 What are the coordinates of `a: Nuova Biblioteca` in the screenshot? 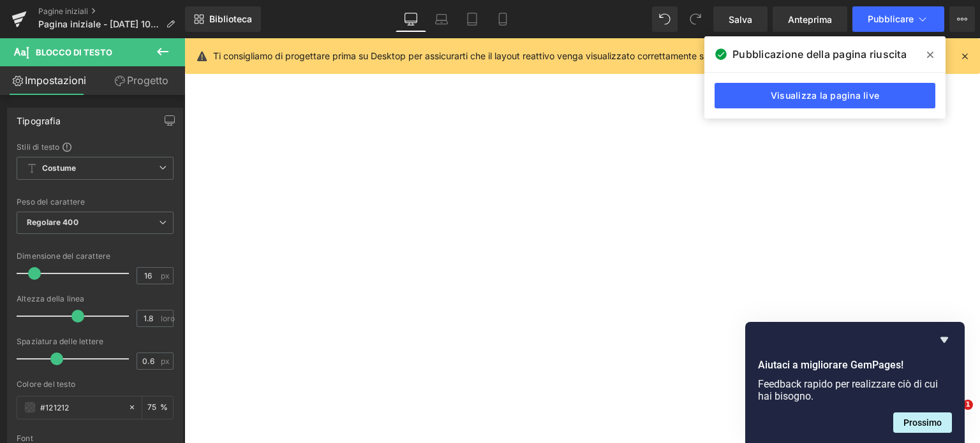 It's located at (223, 20).